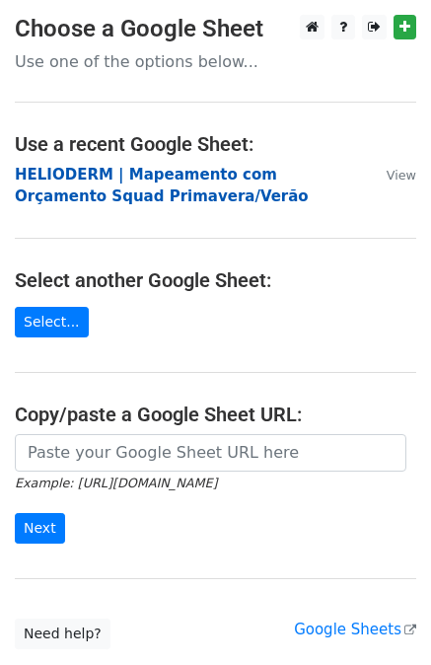 The image size is (431, 665). Describe the element at coordinates (210, 453) in the screenshot. I see `input: Paste your Google Sheet URL here` at that location.